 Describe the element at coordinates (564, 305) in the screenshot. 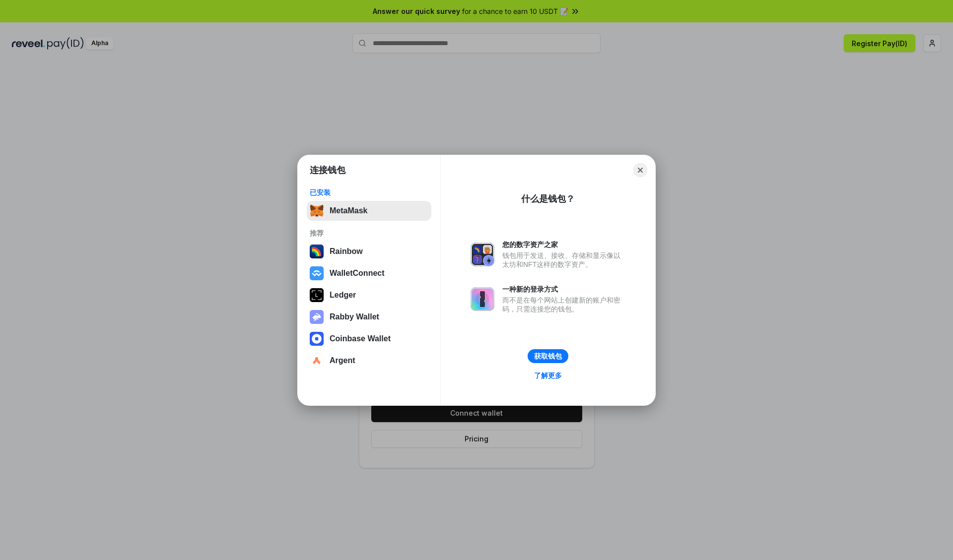

I see `div: 而不是在每个网站上创建新的账户和密码，只需连接您的钱包。` at that location.